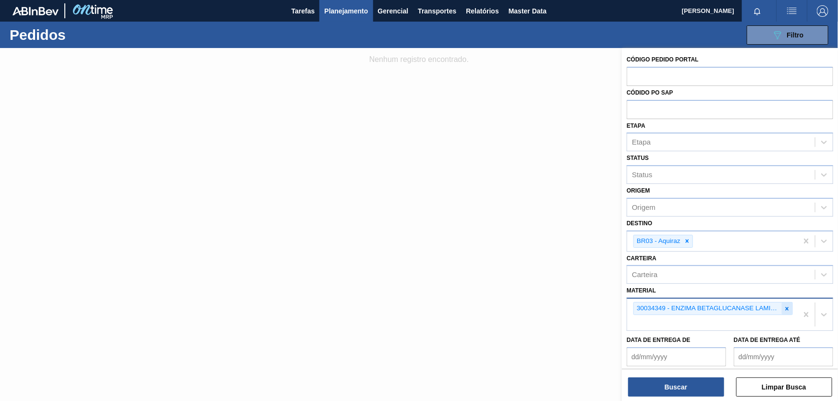  I want to click on label: Origem, so click(638, 191).